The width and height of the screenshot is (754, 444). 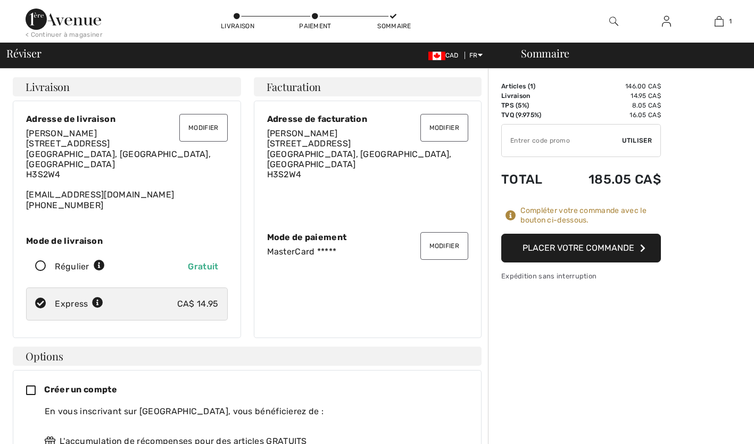 I want to click on div: CA$ 14.95, so click(x=198, y=304).